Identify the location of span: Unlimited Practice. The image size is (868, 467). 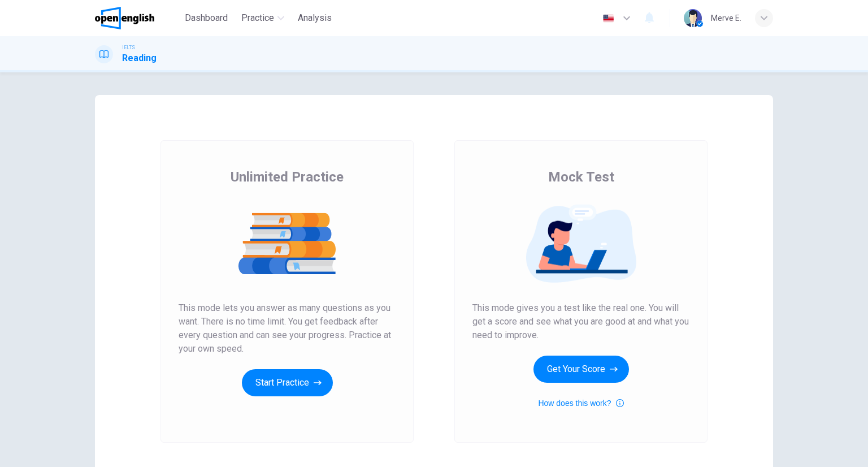
(287, 177).